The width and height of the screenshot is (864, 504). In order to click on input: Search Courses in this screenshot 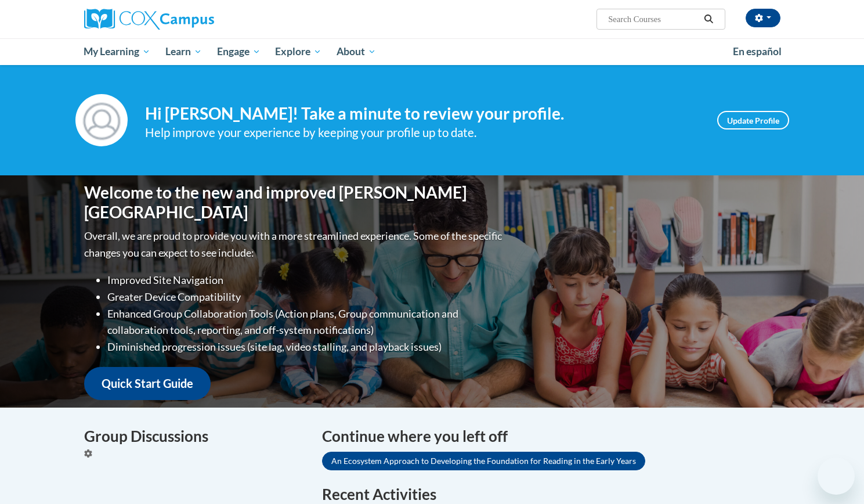, I will do `click(653, 19)`.